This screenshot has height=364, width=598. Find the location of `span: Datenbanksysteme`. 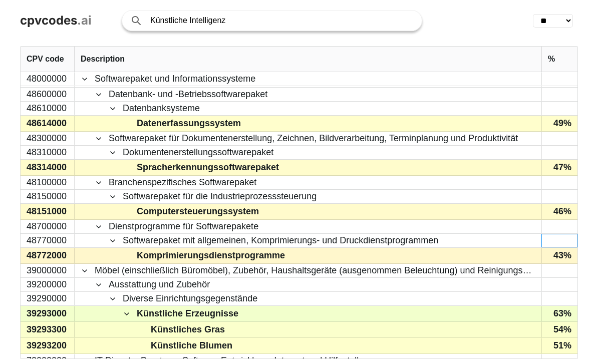

span: Datenbanksysteme is located at coordinates (161, 108).